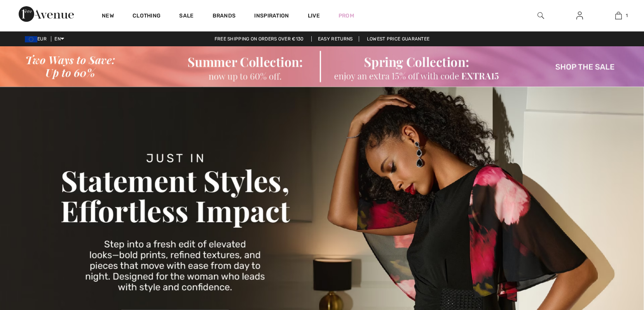 The width and height of the screenshot is (644, 310). Describe the element at coordinates (314, 16) in the screenshot. I see `a: Live` at that location.